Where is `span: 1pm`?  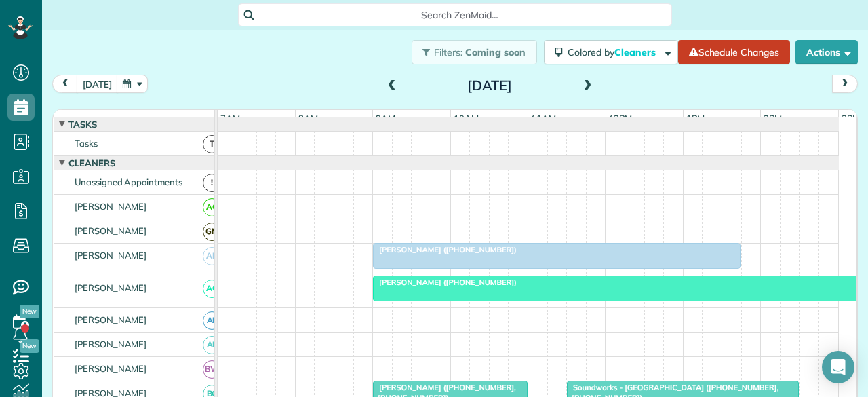 span: 1pm is located at coordinates (695, 118).